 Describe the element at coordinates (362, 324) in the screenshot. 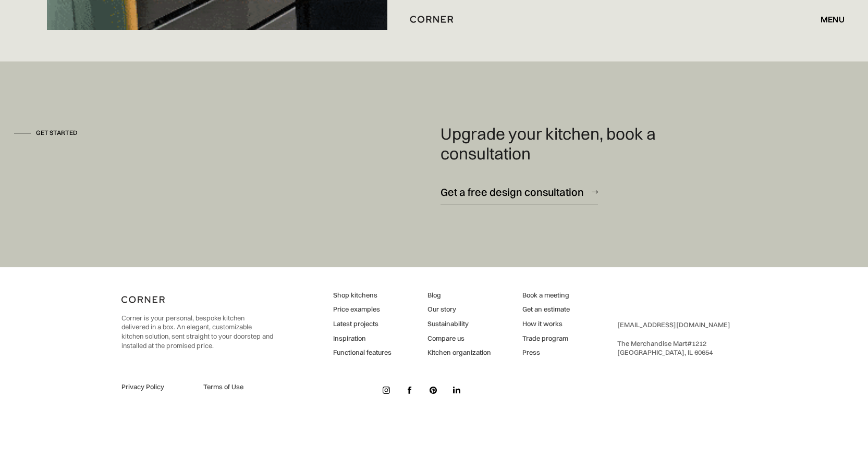

I see `a: Latest projects` at that location.